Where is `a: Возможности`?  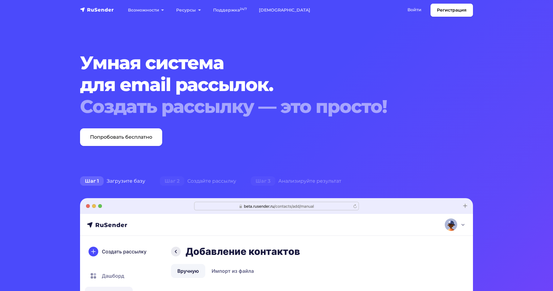 a: Возможности is located at coordinates (146, 10).